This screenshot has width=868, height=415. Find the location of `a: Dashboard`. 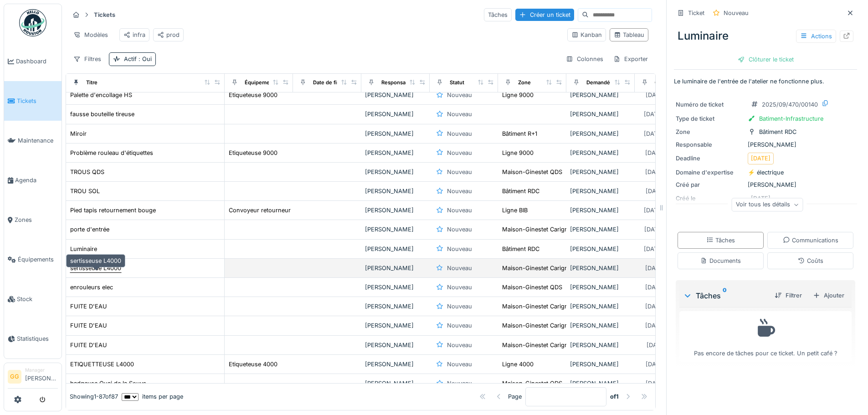

a: Dashboard is located at coordinates (33, 61).